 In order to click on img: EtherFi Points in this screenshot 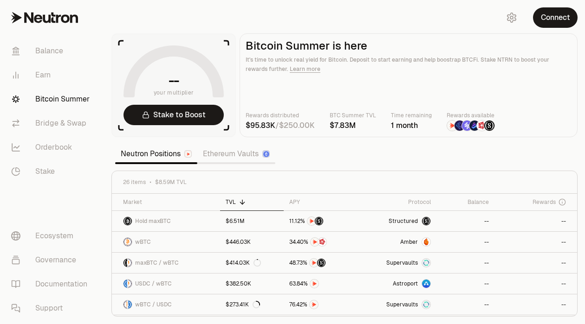, I will do `click(460, 126)`.